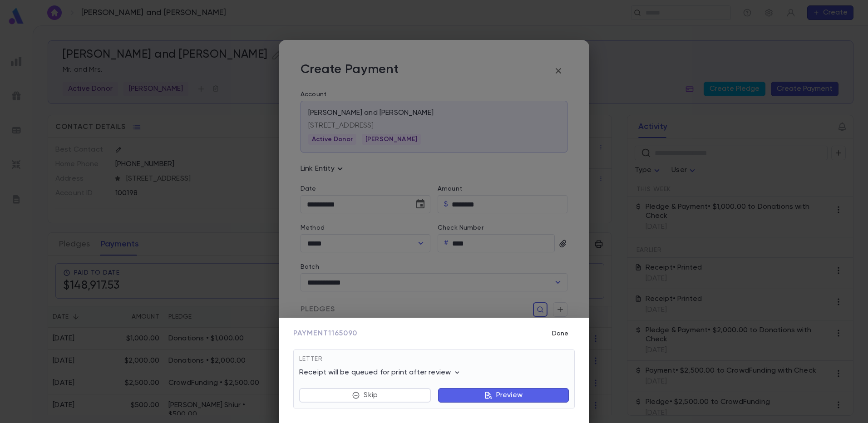 This screenshot has width=868, height=423. Describe the element at coordinates (325, 334) in the screenshot. I see `span: Payment 1165090` at that location.